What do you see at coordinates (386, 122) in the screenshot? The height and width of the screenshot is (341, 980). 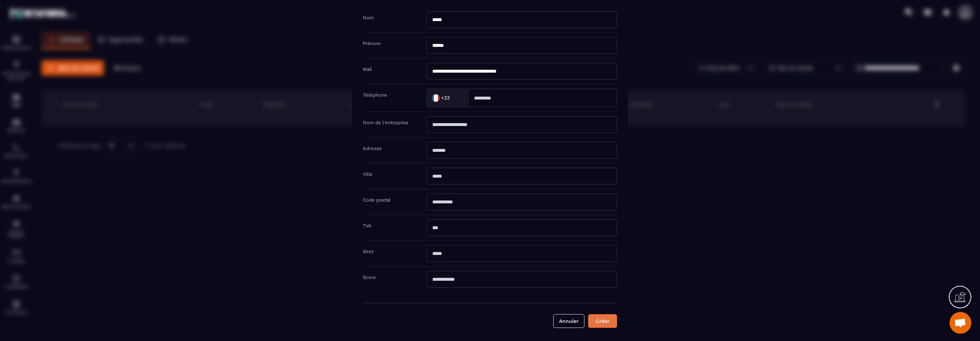 I see `label: Nom de l'entreprise` at bounding box center [386, 122].